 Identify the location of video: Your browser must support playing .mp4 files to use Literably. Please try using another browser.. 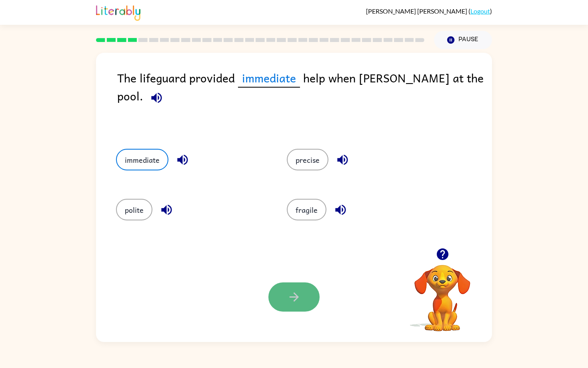
(443, 292).